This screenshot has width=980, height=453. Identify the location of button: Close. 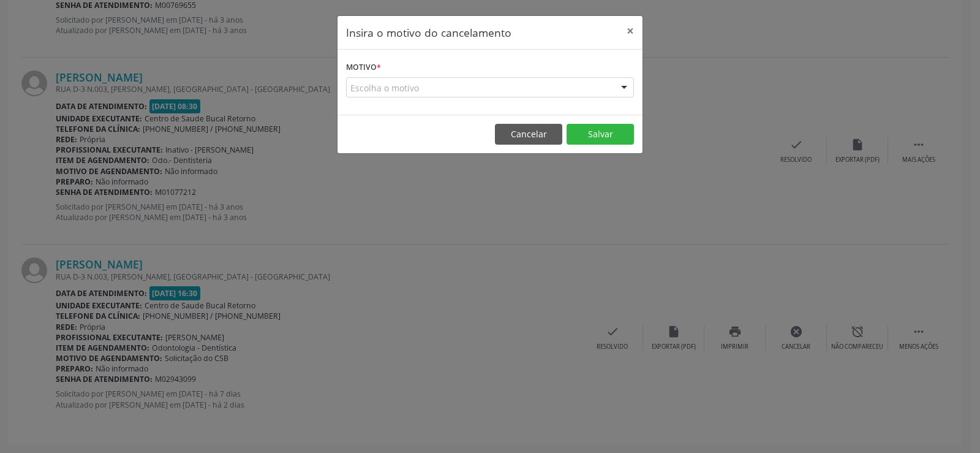
(631, 30).